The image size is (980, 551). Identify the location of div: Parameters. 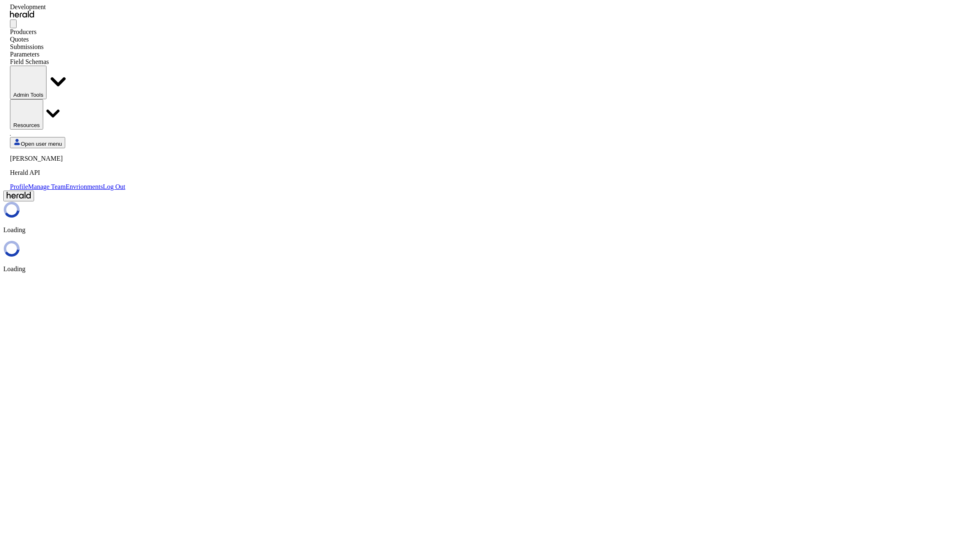
(68, 55).